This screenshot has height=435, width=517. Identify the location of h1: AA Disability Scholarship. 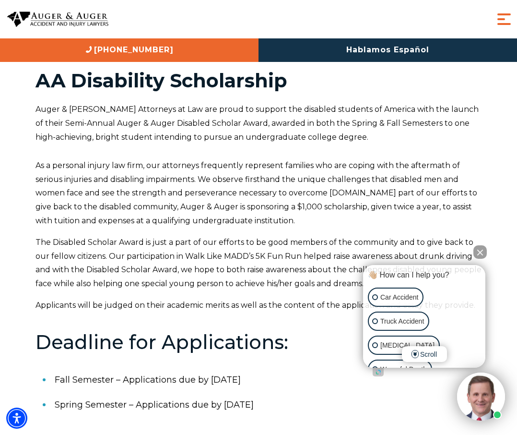
(259, 81).